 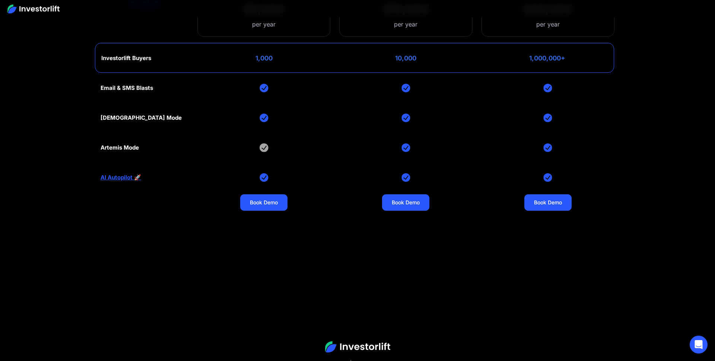 What do you see at coordinates (406, 58) in the screenshot?
I see `div: 10,000` at bounding box center [406, 58].